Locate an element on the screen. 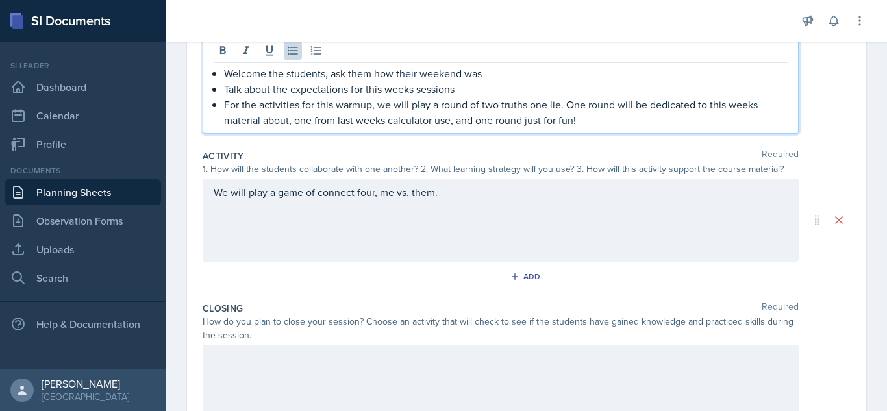 Image resolution: width=887 pixels, height=411 pixels. div: How do you plan to close your session? Choose an activity that will check to see if the students ... is located at coordinates (501, 329).